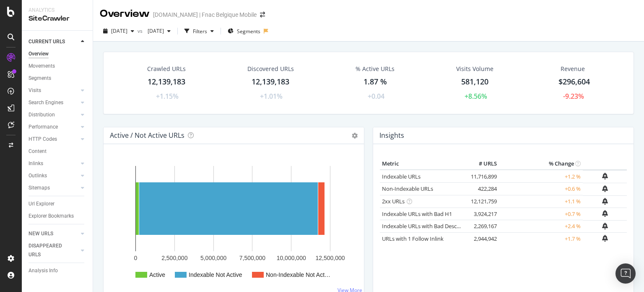 This screenshot has width=644, height=292. Describe the element at coordinates (167, 96) in the screenshot. I see `div: +1.15%` at that location.